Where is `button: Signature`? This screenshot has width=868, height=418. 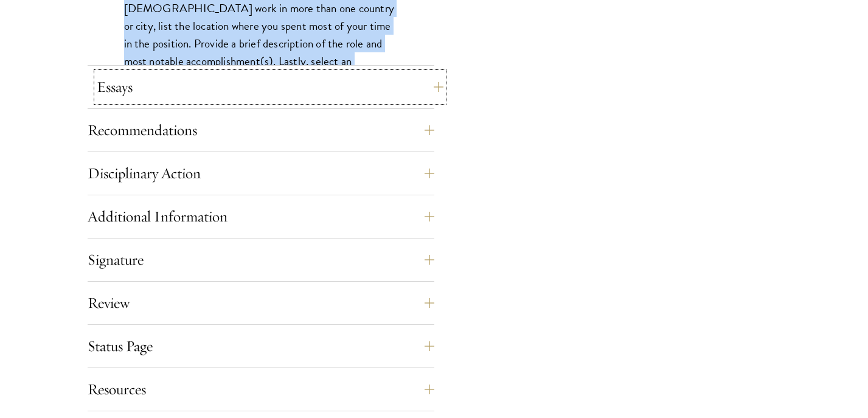
button: Signature is located at coordinates (261, 260).